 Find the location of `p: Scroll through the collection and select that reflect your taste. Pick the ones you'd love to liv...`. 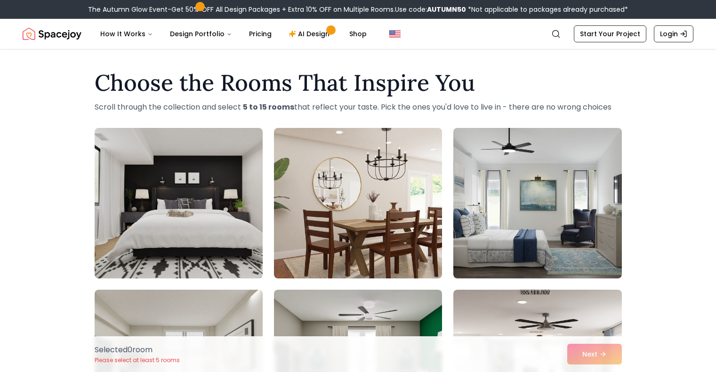

p: Scroll through the collection and select that reflect your taste. Pick the ones you'd love to liv... is located at coordinates (358, 107).